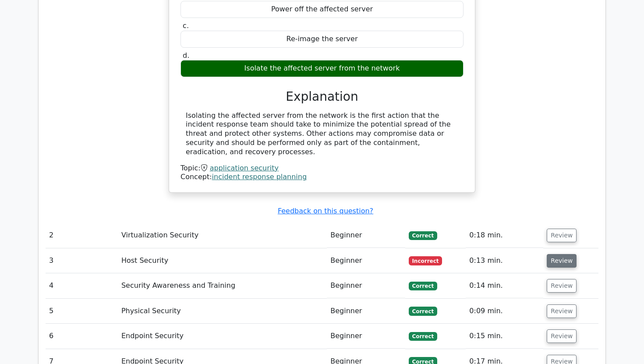 The image size is (644, 364). What do you see at coordinates (326, 211) in the screenshot?
I see `u: Feedback on this question?` at bounding box center [326, 211].